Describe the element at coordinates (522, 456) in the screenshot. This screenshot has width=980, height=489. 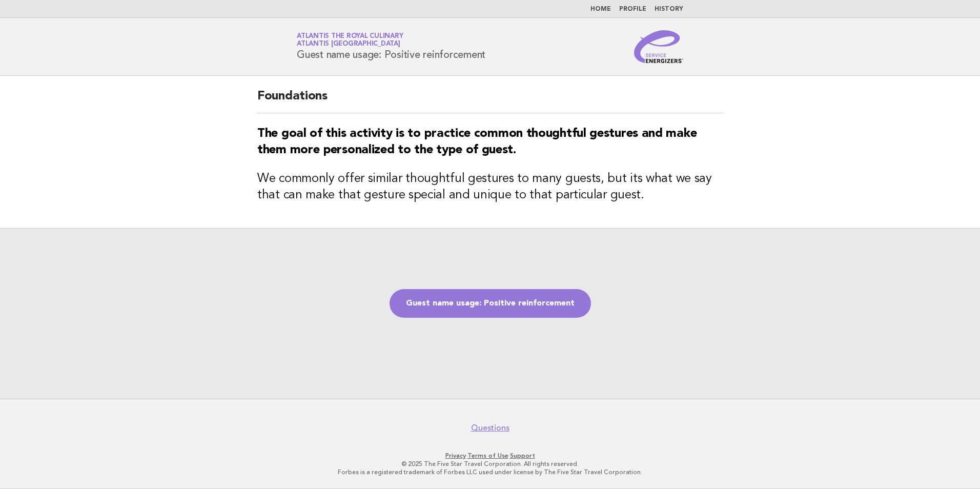
I see `a: Support` at that location.